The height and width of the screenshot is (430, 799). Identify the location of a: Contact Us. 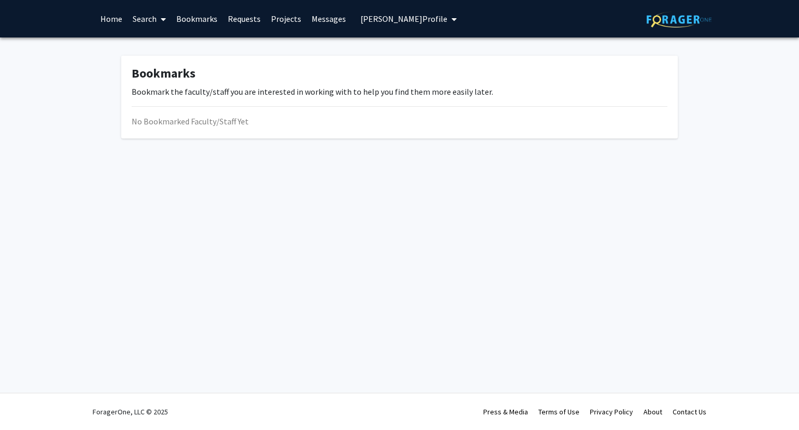
(690, 412).